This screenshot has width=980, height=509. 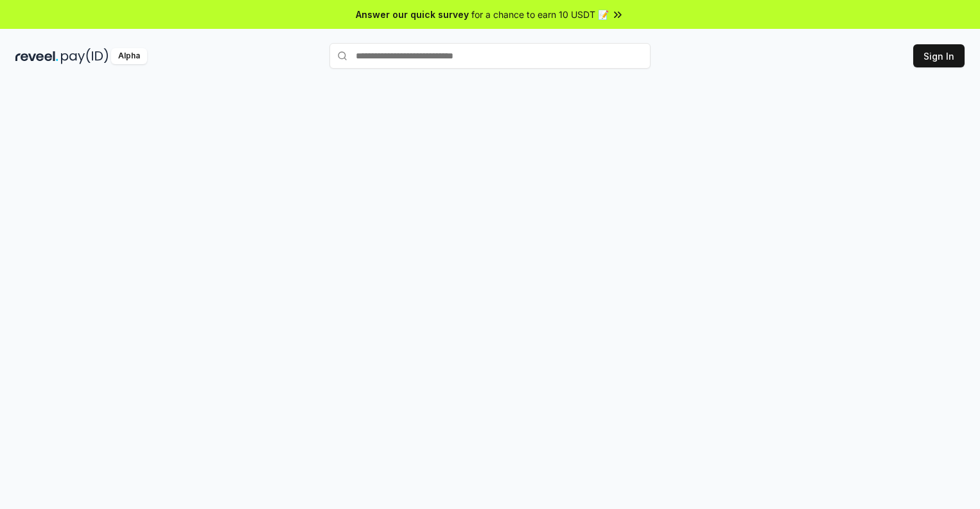 I want to click on span: for a chance to earn 10 USDT 📝, so click(x=540, y=14).